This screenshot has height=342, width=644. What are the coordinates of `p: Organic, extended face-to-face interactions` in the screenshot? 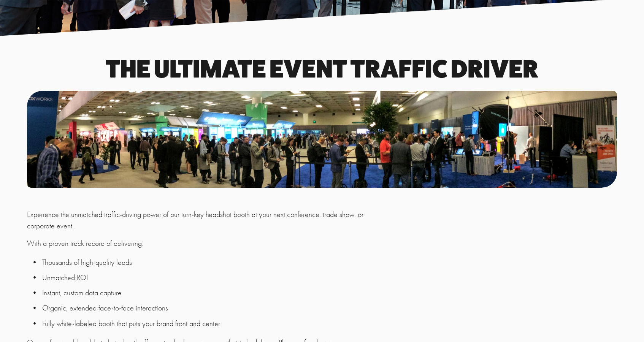 It's located at (206, 308).